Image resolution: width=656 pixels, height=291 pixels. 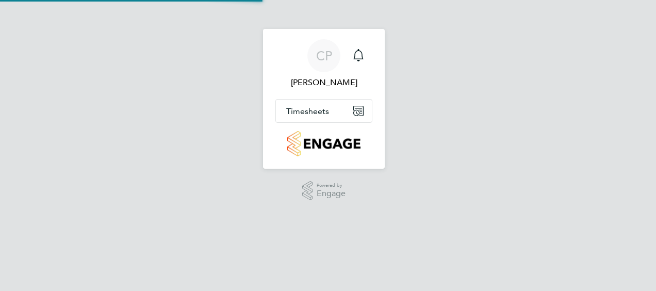 What do you see at coordinates (324, 82) in the screenshot?
I see `span: Connor Pattenden` at bounding box center [324, 82].